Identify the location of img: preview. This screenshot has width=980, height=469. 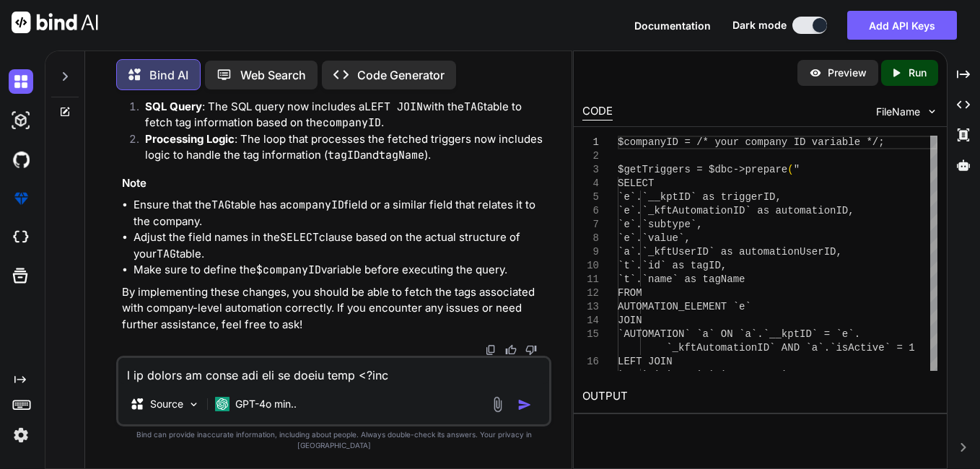
(816, 73).